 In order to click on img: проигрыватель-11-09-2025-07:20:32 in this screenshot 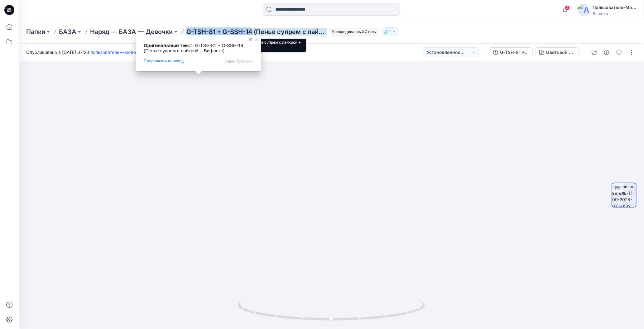, I will do `click(624, 195)`.